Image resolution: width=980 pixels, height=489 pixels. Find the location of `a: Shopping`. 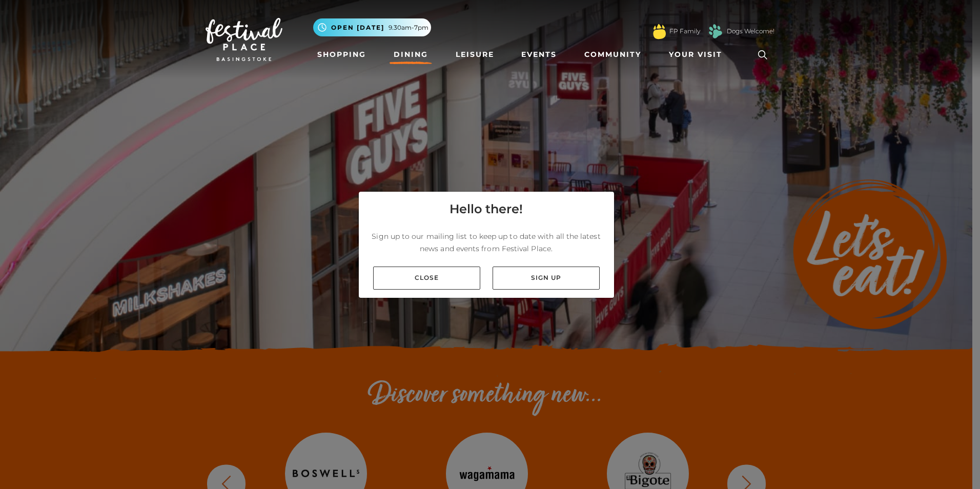

a: Shopping is located at coordinates (341, 54).